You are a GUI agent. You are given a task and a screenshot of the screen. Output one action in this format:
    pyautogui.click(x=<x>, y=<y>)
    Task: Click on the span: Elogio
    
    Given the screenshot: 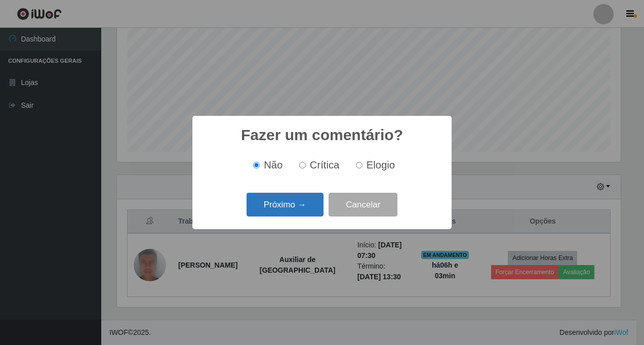 What is the action you would take?
    pyautogui.click(x=381, y=165)
    